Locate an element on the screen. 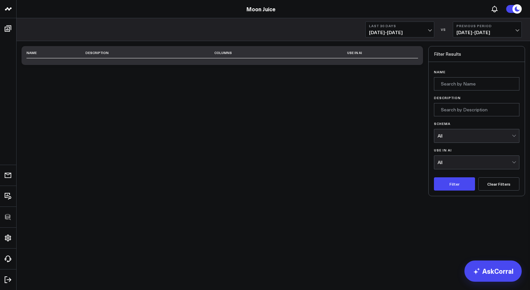 Image resolution: width=530 pixels, height=290 pixels. label: Description is located at coordinates (477, 98).